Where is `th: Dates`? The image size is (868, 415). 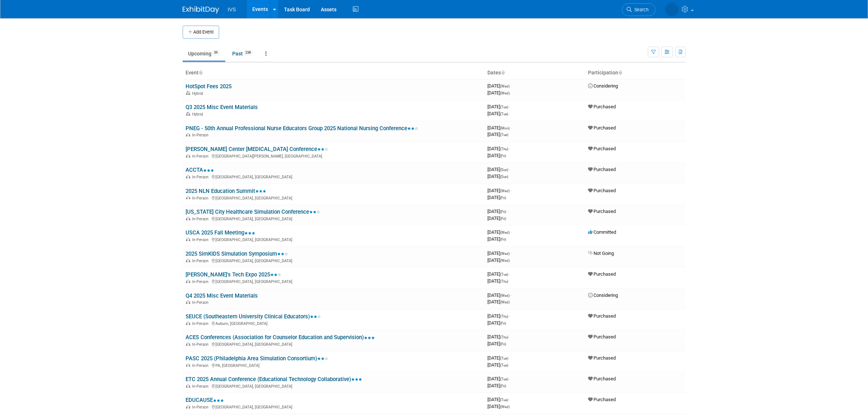
th: Dates is located at coordinates (535, 73).